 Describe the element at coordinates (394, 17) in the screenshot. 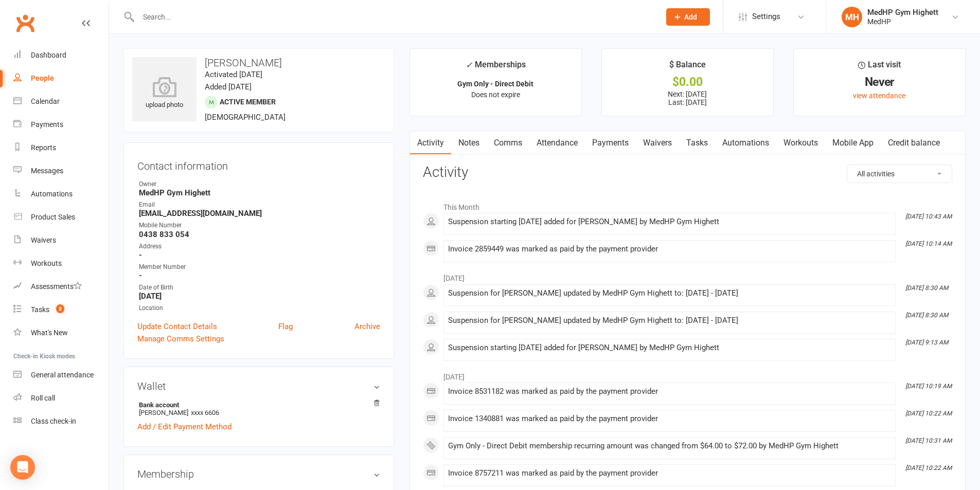

I see `input: Search...` at that location.